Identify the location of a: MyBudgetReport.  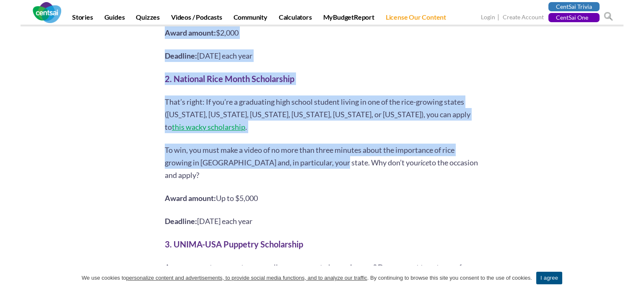
(349, 19).